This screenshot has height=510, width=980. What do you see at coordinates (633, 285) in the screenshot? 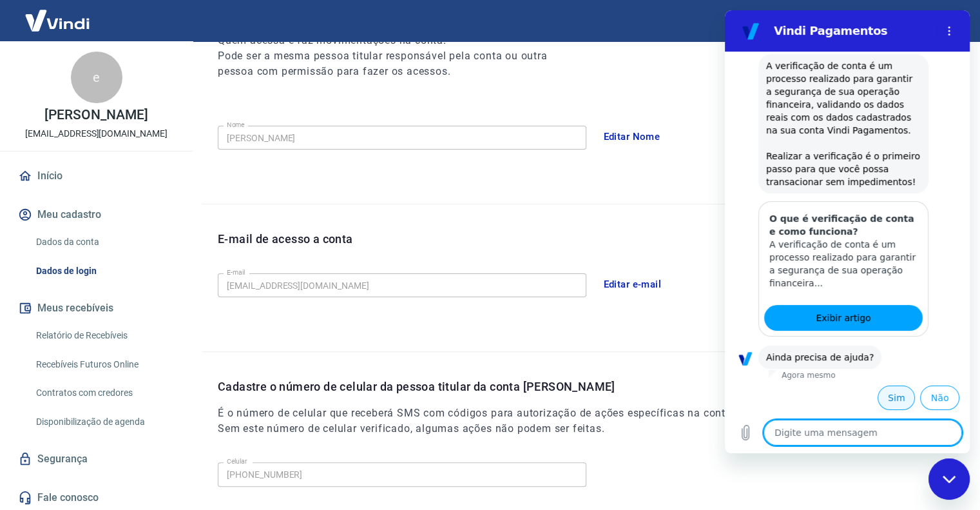
I see `button: Editar e-mail` at bounding box center [633, 285].